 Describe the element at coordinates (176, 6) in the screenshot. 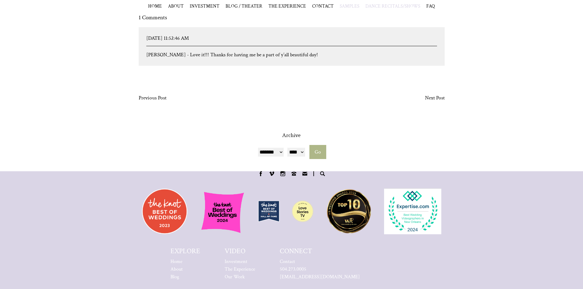

I see `span: ABOUT` at that location.